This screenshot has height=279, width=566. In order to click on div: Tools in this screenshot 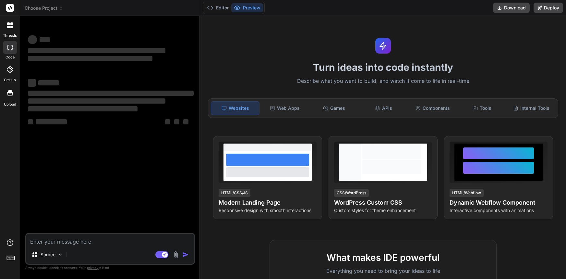, I will do `click(482, 108)`.